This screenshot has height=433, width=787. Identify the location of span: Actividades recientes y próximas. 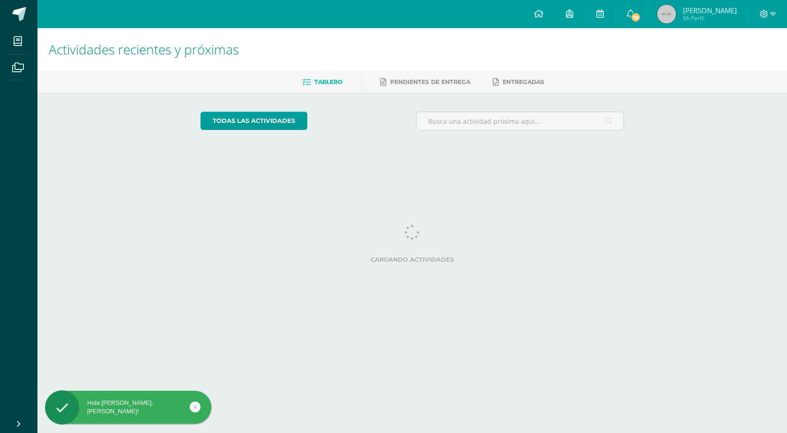
(144, 49).